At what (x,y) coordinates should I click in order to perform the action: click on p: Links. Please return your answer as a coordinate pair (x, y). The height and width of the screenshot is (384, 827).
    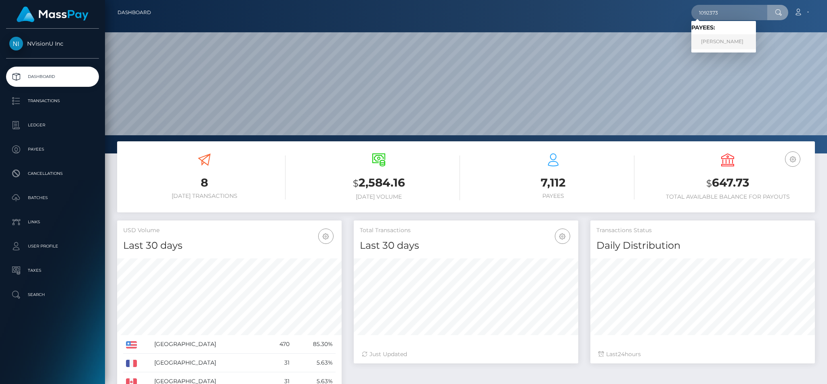
    Looking at the image, I should click on (52, 222).